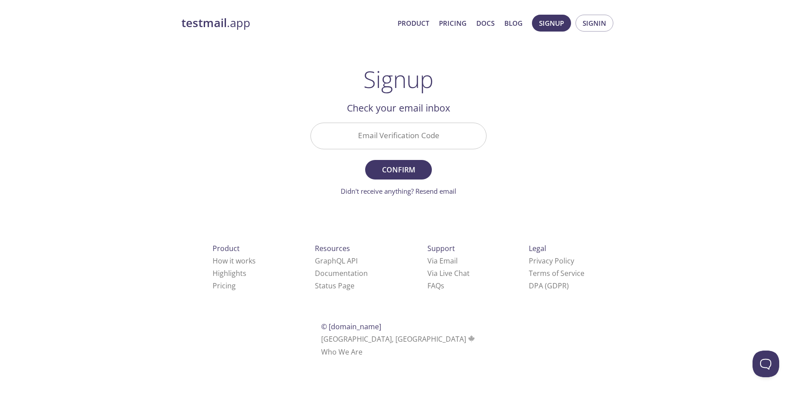  What do you see at coordinates (594, 23) in the screenshot?
I see `span: Signin` at bounding box center [594, 23].